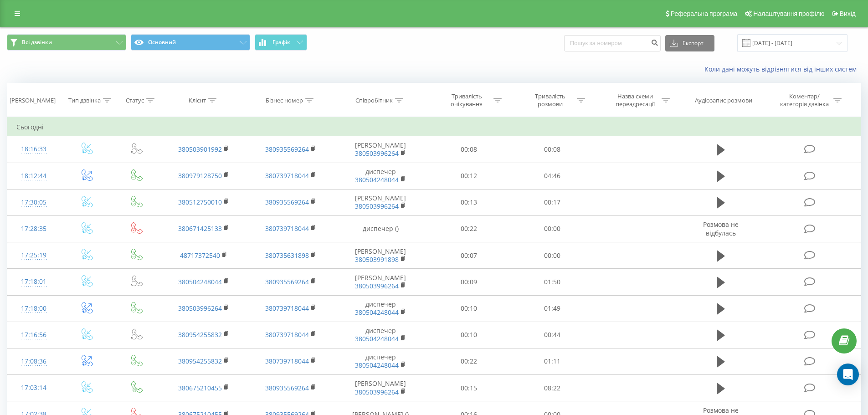 Image resolution: width=868 pixels, height=415 pixels. What do you see at coordinates (804, 100) in the screenshot?
I see `div: Коментар/категорія дзвінка` at bounding box center [804, 100].